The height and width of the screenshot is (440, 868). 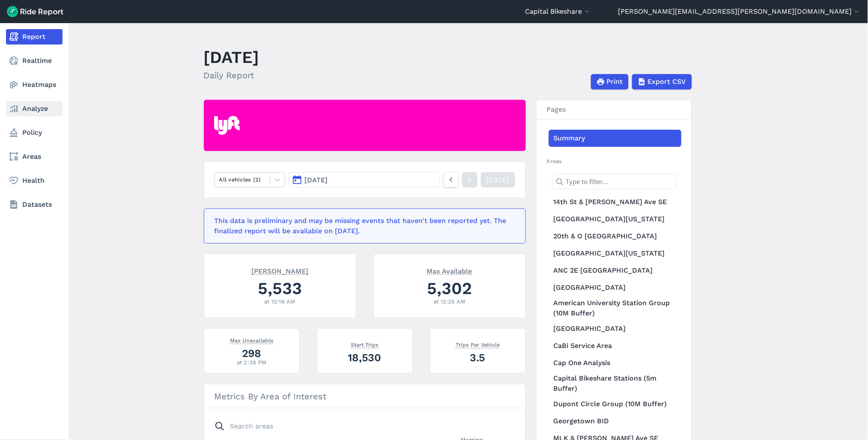 What do you see at coordinates (360, 426) in the screenshot?
I see `input: Search areas` at bounding box center [360, 426].